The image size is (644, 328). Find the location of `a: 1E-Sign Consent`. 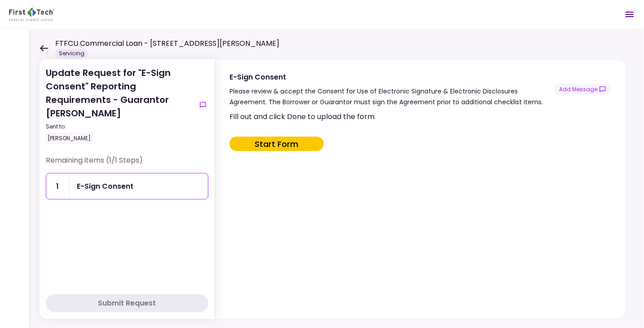

a: 1E-Sign Consent is located at coordinates (127, 186).